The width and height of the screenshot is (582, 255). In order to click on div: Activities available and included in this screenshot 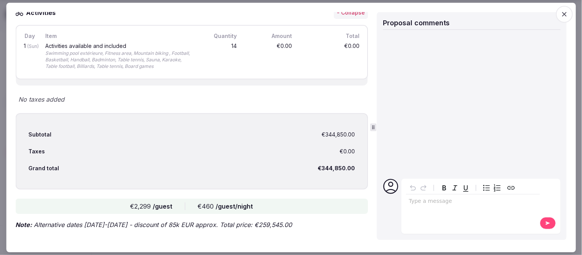, I will do `click(119, 46)`.